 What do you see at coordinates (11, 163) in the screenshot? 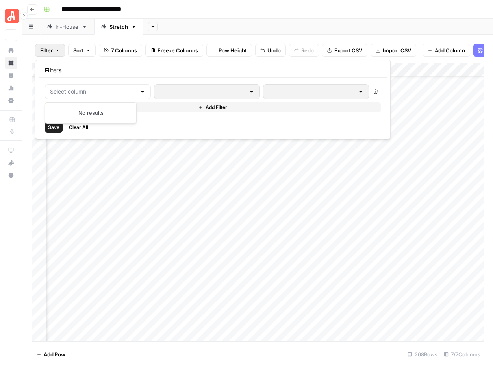
I see `div: What's new?` at bounding box center [11, 163].